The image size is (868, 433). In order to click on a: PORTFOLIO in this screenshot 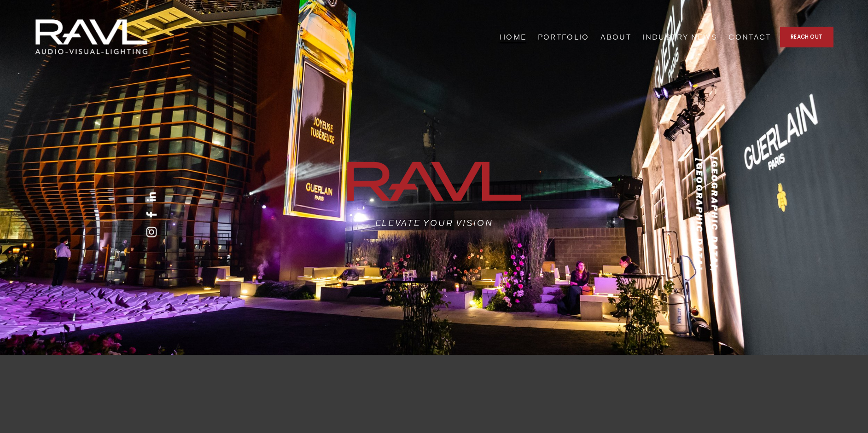, I will do `click(564, 37)`.